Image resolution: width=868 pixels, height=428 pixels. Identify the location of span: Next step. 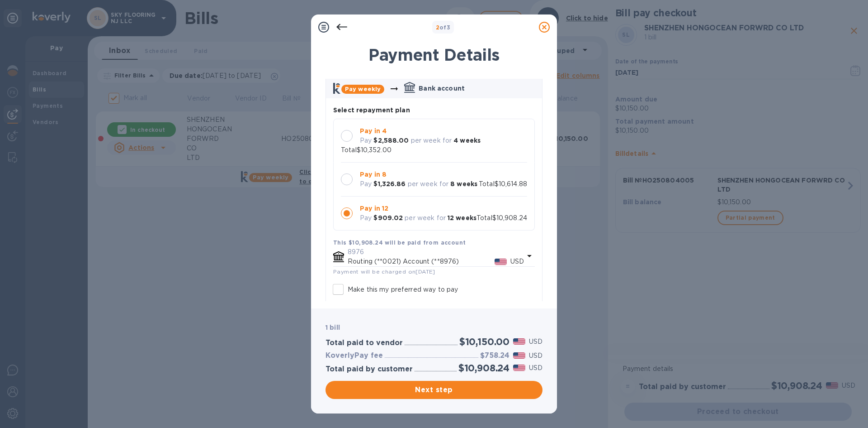
(434, 390).